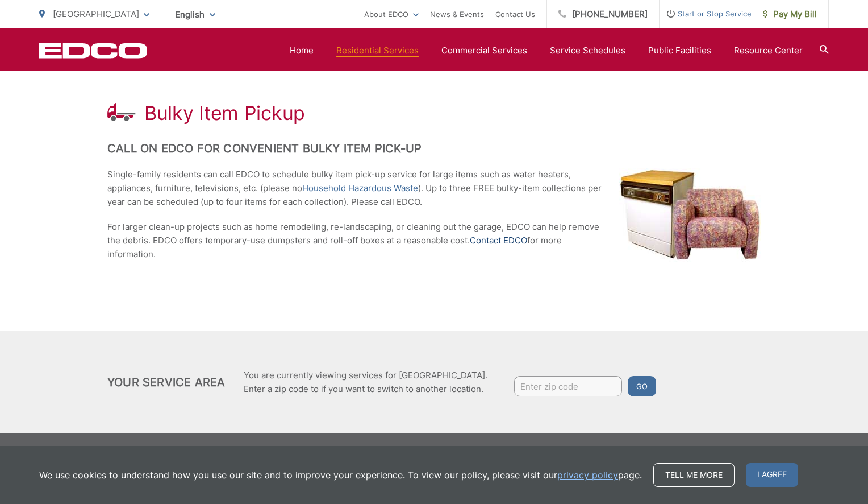 This screenshot has width=868, height=504. What do you see at coordinates (484, 51) in the screenshot?
I see `a: Commercial Services` at bounding box center [484, 51].